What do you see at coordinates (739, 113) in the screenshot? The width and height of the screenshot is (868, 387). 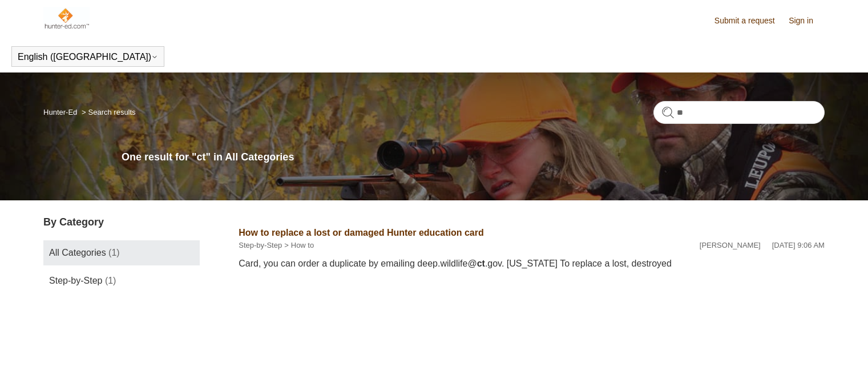 I see `input: Search` at bounding box center [739, 113].